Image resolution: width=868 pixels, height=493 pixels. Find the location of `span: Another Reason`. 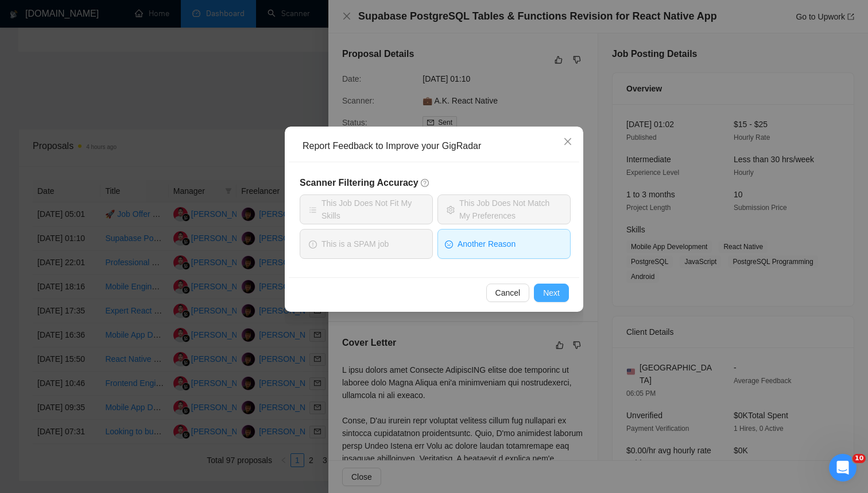

span: Another Reason is located at coordinates (487, 244).